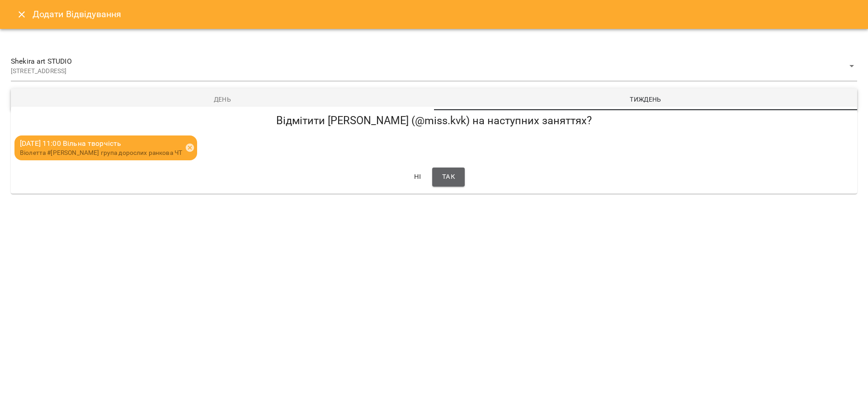 This screenshot has width=868, height=415. What do you see at coordinates (418, 177) in the screenshot?
I see `span: Ні` at bounding box center [418, 177].